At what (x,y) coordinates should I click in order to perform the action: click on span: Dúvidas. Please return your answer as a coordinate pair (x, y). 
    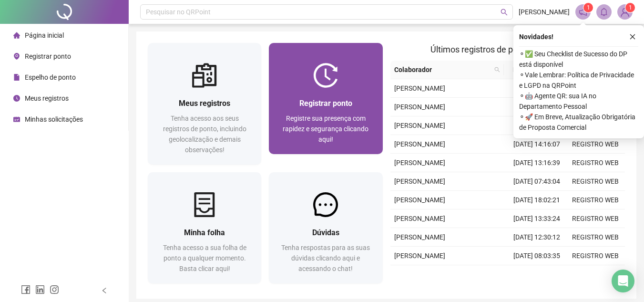
    Looking at the image, I should click on (326, 232).